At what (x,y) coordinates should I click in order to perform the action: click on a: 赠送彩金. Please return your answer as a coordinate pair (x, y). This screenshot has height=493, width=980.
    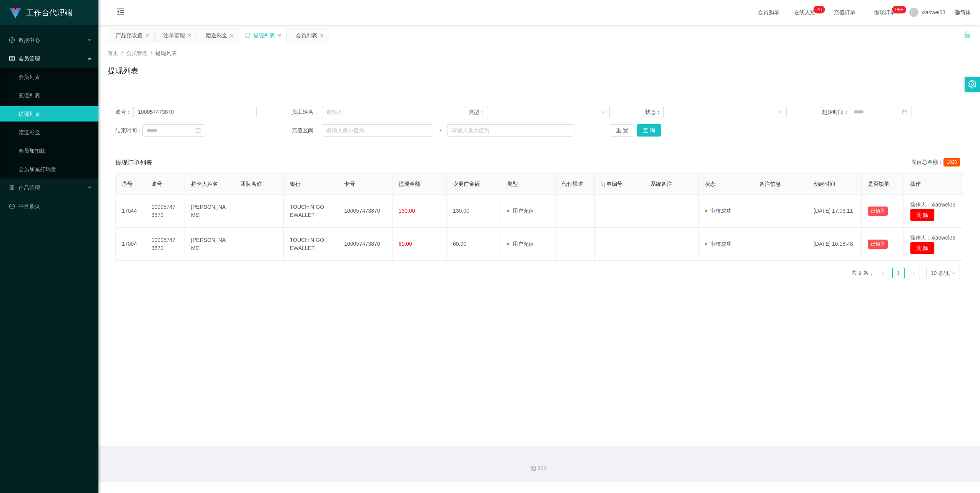
    Looking at the image, I should click on (56, 133).